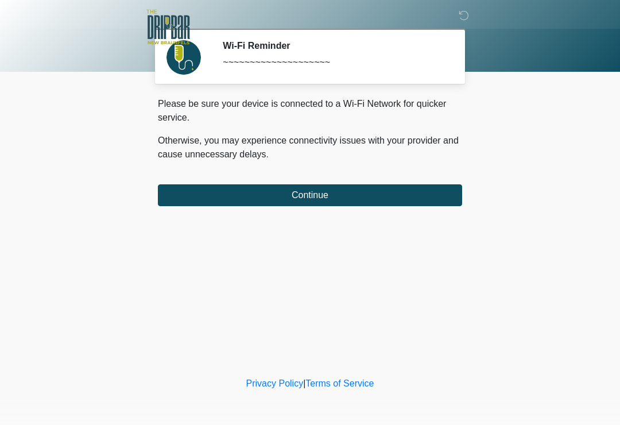 This screenshot has width=620, height=425. I want to click on a: Privacy Policy, so click(275, 383).